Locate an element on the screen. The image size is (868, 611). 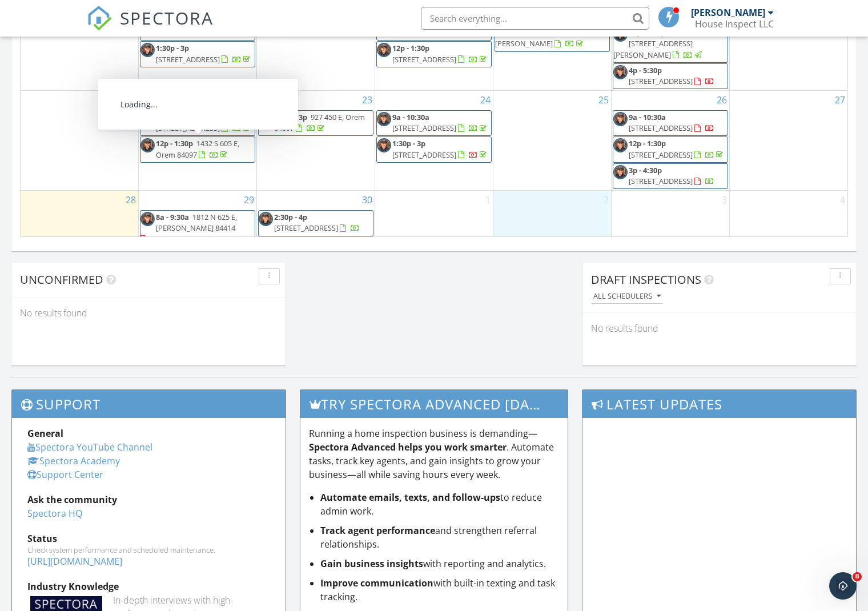
div: Check system performance and scheduled maintenance. is located at coordinates (148, 550).